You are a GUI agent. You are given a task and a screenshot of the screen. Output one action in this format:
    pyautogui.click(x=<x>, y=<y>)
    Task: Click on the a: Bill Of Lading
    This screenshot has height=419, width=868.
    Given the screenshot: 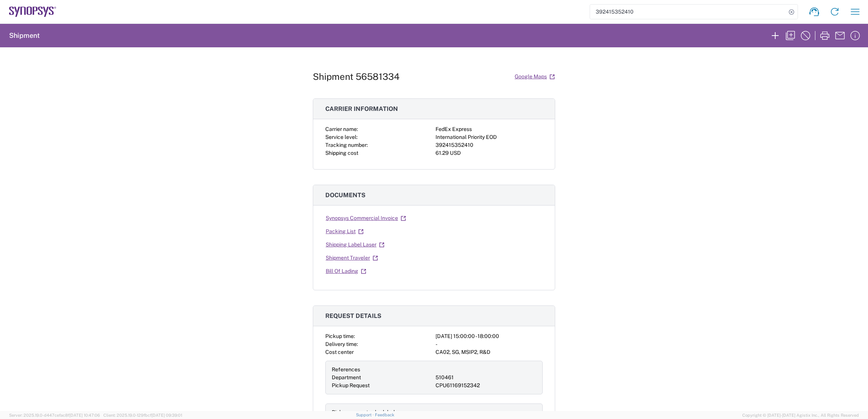 What is the action you would take?
    pyautogui.click(x=346, y=271)
    